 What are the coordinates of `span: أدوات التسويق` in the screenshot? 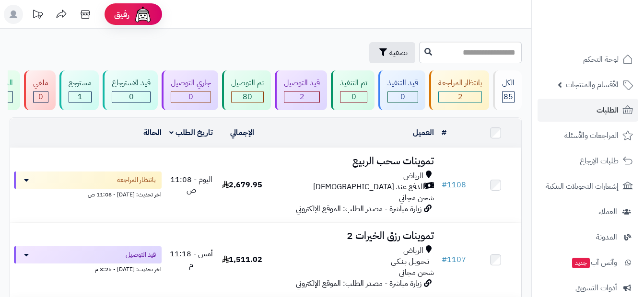 It's located at (596, 288).